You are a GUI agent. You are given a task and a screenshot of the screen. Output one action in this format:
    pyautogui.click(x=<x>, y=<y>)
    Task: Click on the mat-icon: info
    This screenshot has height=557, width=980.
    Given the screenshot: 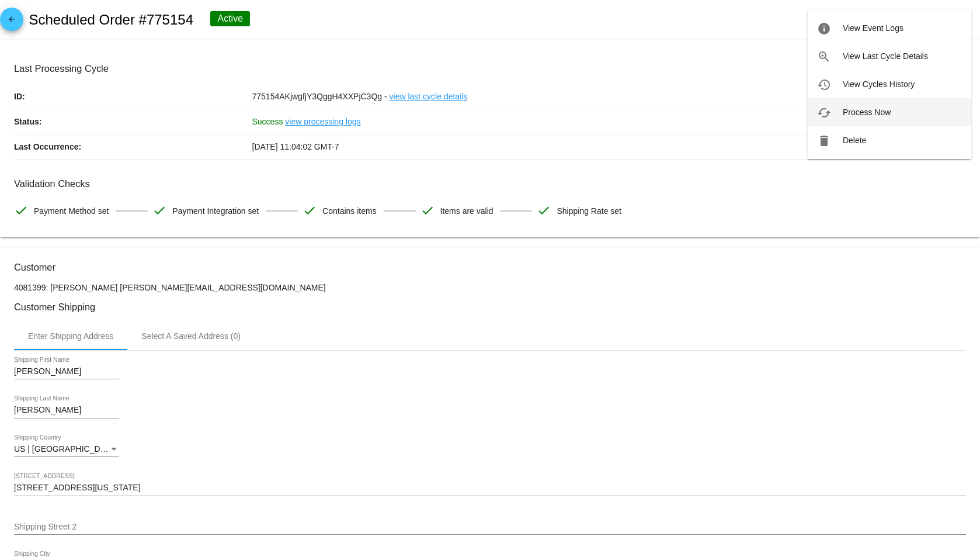 What is the action you would take?
    pyautogui.click(x=824, y=28)
    